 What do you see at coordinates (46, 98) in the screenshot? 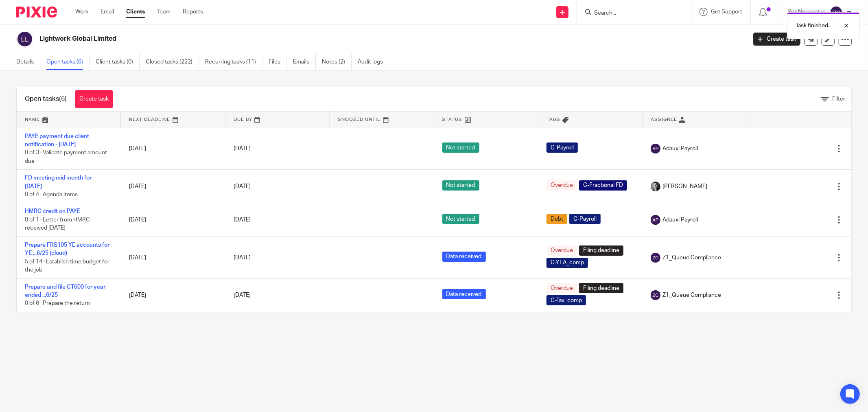
I see `h1: Open tasks` at bounding box center [46, 98].